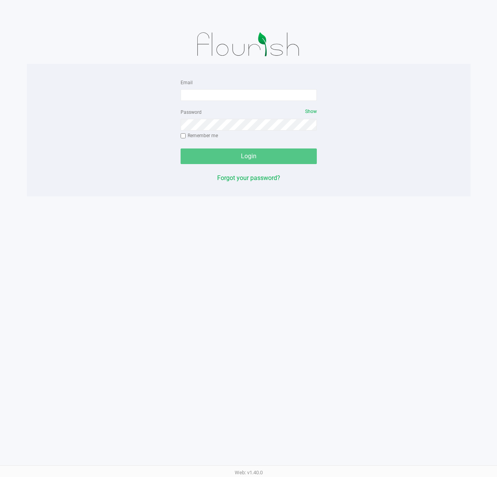 This screenshot has height=477, width=497. I want to click on label: Remember me, so click(199, 135).